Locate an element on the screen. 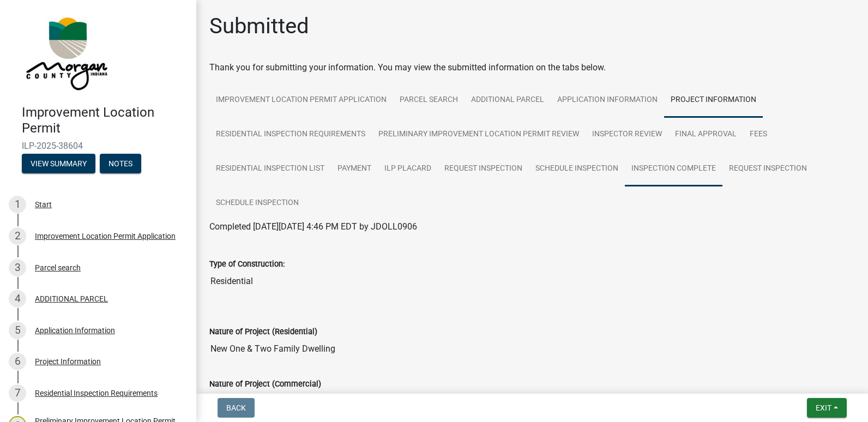 The width and height of the screenshot is (868, 422). a: Application Information is located at coordinates (607, 100).